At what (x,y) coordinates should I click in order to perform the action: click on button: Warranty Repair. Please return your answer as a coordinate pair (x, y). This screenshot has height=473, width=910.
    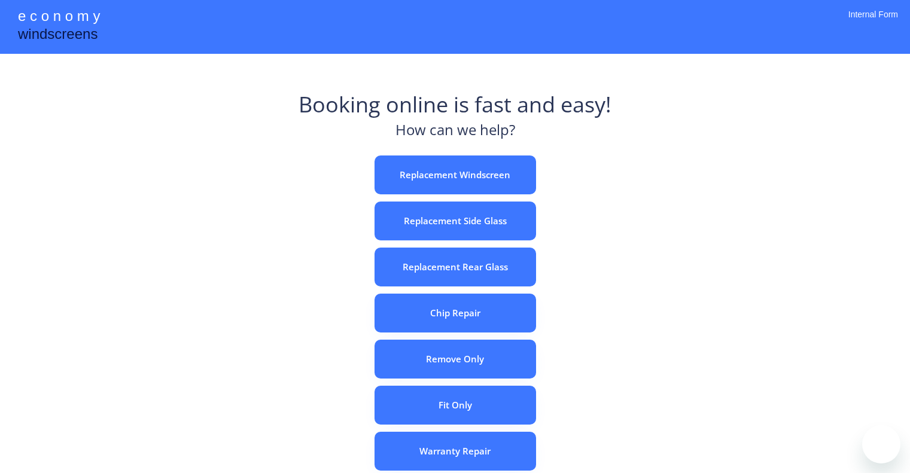
    Looking at the image, I should click on (455, 451).